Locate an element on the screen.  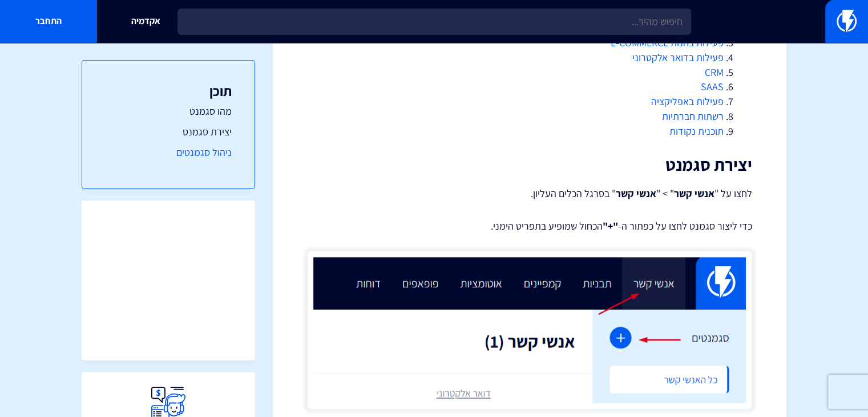
a: ניהול סגמנטים is located at coordinates (168, 152).